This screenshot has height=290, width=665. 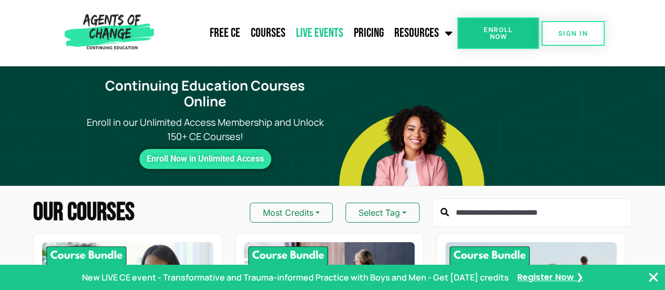 What do you see at coordinates (205, 94) in the screenshot?
I see `h1: Continuing Education Courses Online` at bounding box center [205, 94].